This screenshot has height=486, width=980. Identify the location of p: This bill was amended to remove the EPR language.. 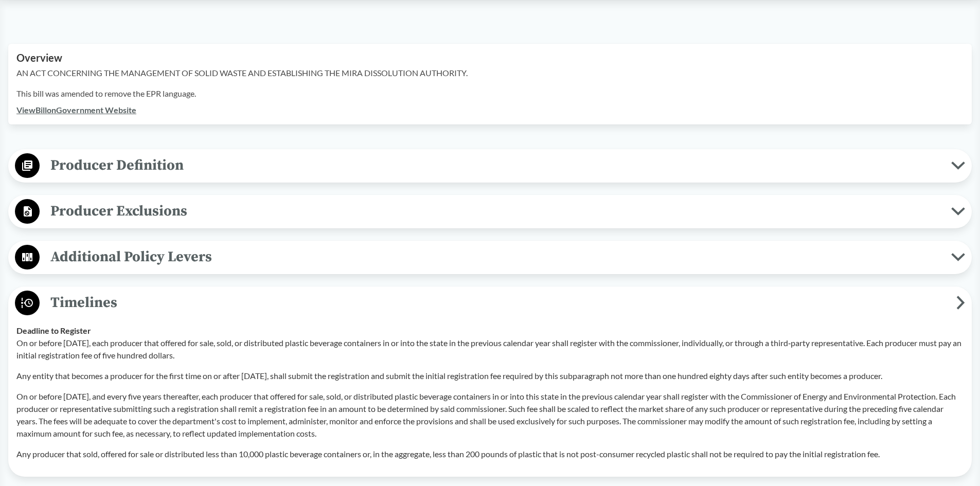
(490, 94).